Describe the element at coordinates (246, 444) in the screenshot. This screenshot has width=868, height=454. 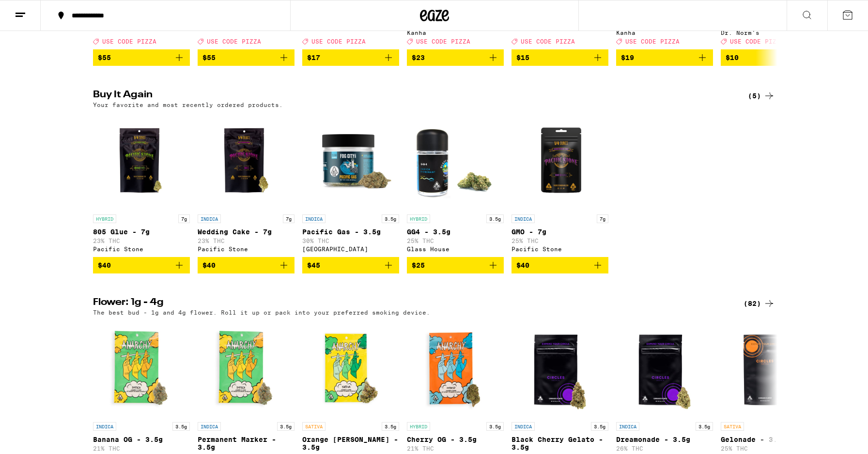
I see `p: Permanent Marker - 3.5g` at that location.